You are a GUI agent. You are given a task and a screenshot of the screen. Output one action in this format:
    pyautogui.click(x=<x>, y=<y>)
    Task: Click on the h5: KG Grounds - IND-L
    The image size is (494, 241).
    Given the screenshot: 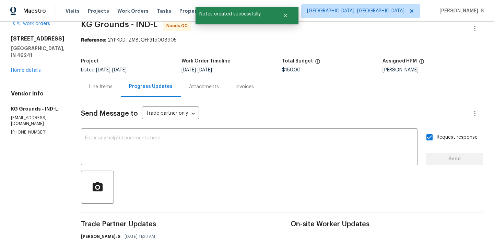 What is the action you would take?
    pyautogui.click(x=38, y=109)
    